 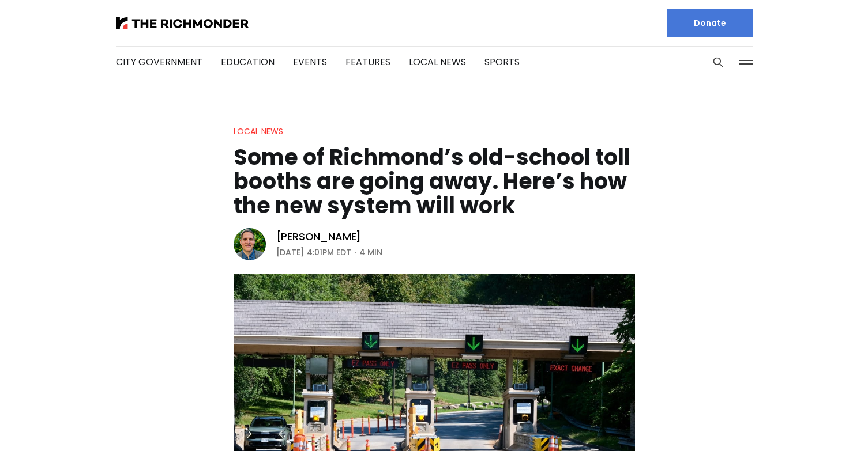 What do you see at coordinates (183, 23) in the screenshot?
I see `img: The Richmonder` at bounding box center [183, 23].